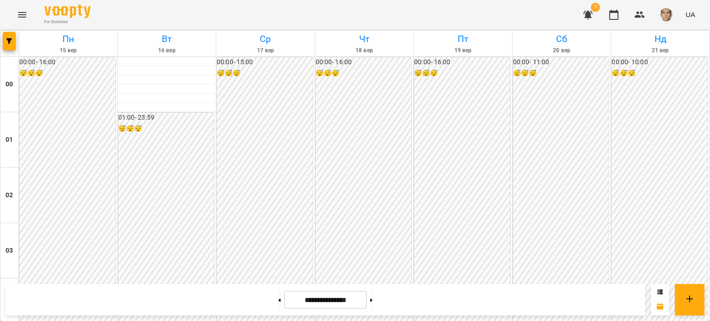  What do you see at coordinates (67, 22) in the screenshot?
I see `span: For Business` at bounding box center [67, 22].